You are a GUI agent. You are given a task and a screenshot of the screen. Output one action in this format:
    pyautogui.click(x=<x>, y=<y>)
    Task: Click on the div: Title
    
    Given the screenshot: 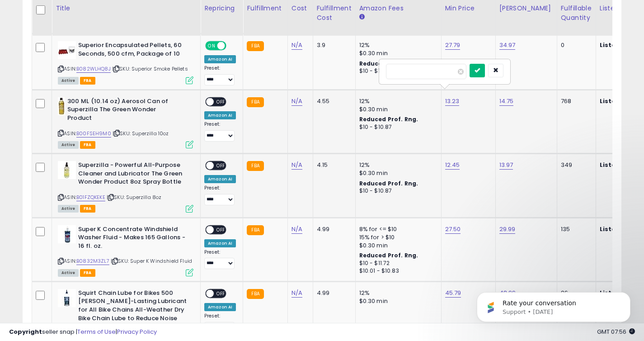 What is the action you would take?
    pyautogui.click(x=126, y=8)
    